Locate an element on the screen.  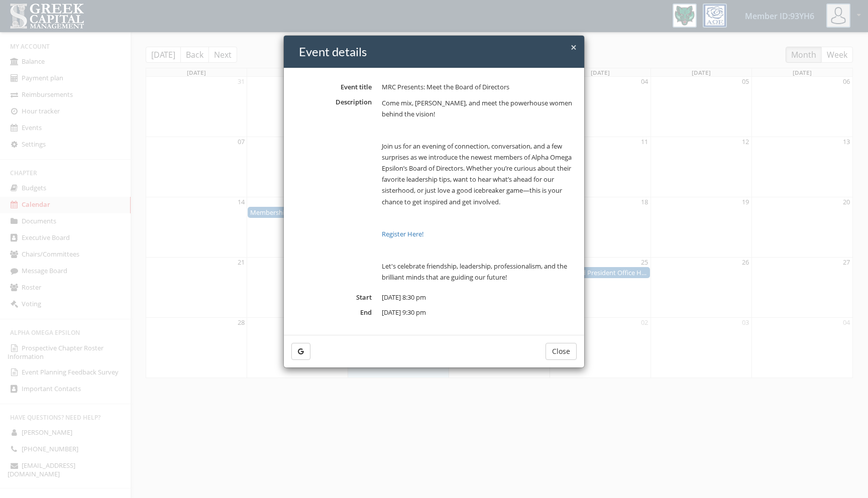
dd: MRC Presents: Meet the Board of Directors is located at coordinates (479, 88).